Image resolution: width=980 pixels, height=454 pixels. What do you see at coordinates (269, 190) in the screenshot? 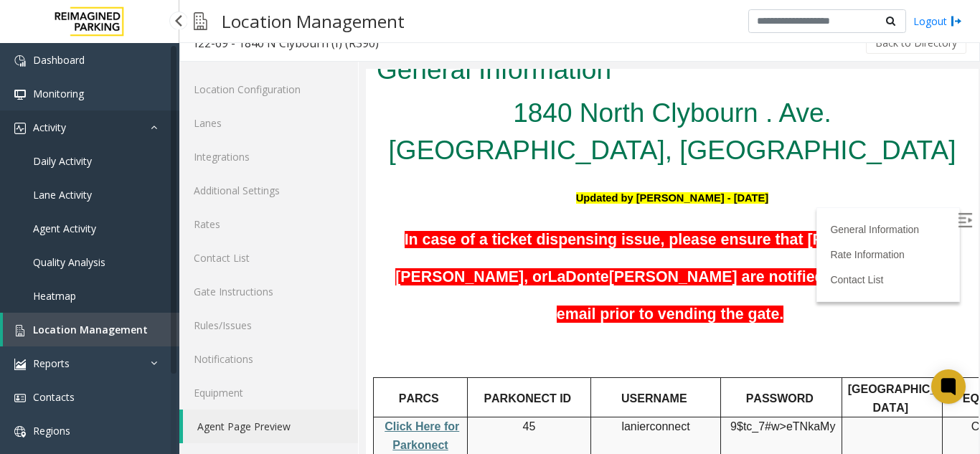
I see `a: Additional Settings` at bounding box center [269, 190].